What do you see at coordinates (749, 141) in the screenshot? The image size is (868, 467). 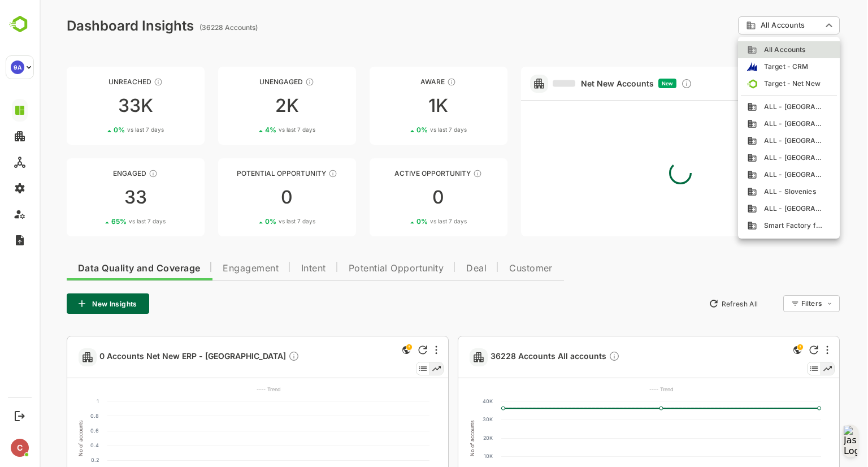 I see `div: ALL - Denmark` at bounding box center [749, 141].